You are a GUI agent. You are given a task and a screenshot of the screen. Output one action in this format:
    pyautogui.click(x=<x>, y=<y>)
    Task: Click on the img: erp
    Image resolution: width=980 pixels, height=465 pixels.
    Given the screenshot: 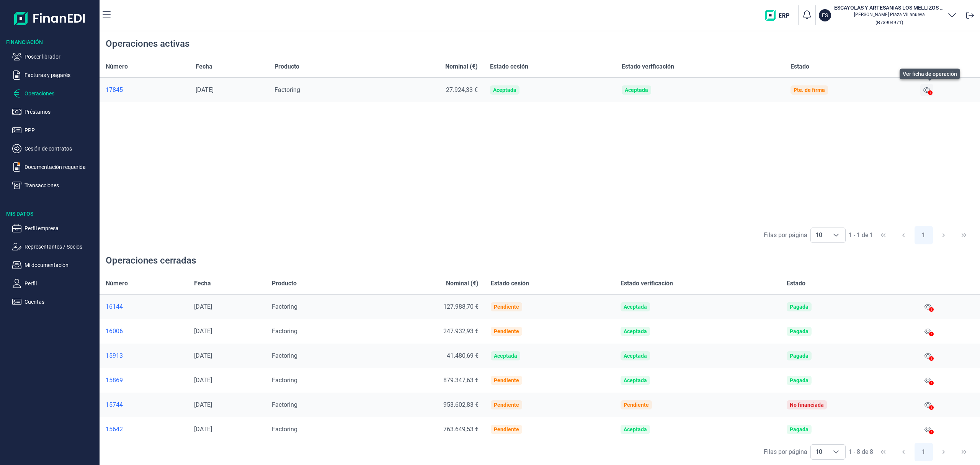 What is the action you would take?
    pyautogui.click(x=780, y=15)
    